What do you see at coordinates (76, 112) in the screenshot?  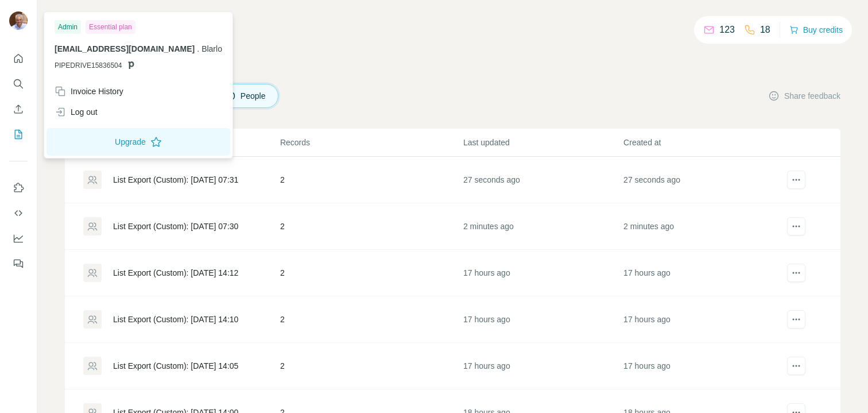 I see `div: Log out` at bounding box center [76, 112].